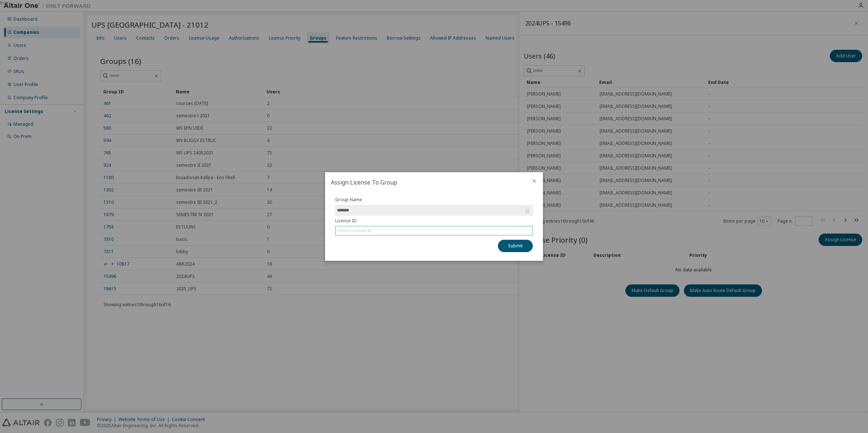 The height and width of the screenshot is (433, 868). What do you see at coordinates (434, 221) in the screenshot?
I see `label: License ID` at bounding box center [434, 221].